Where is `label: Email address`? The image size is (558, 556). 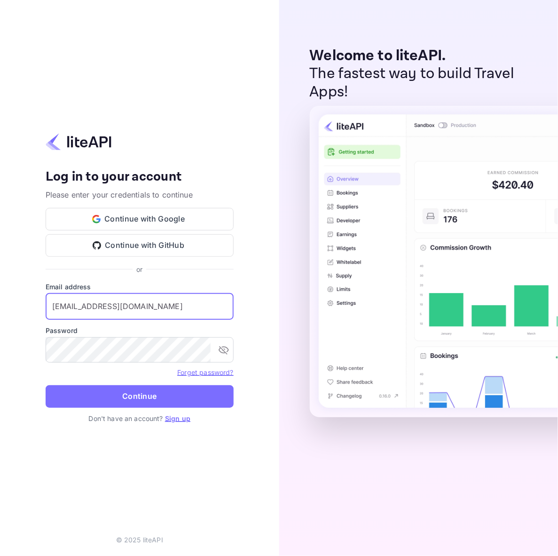
label: Email address is located at coordinates (140, 286).